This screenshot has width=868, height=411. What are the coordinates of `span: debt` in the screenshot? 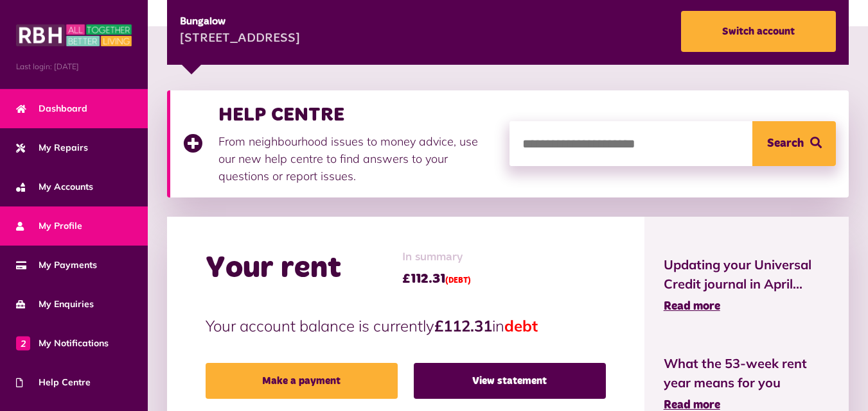 It's located at (521, 326).